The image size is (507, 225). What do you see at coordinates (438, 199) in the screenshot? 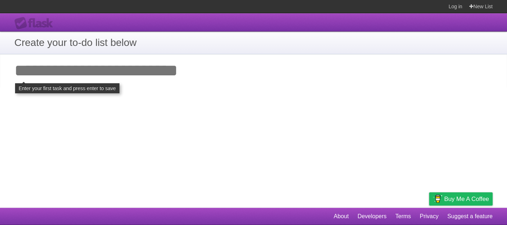
I see `img: Buy me a coffee` at bounding box center [438, 199].